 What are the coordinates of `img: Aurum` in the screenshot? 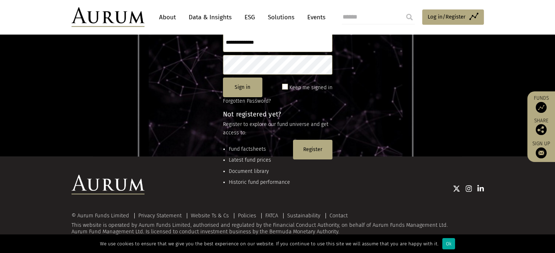 It's located at (108, 17).